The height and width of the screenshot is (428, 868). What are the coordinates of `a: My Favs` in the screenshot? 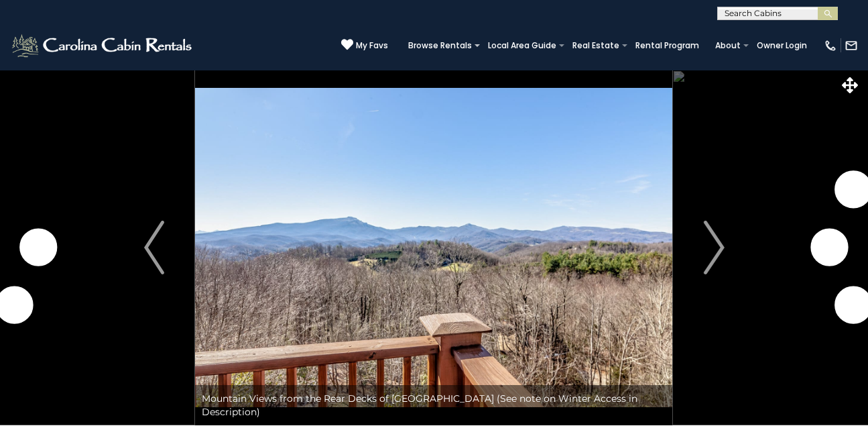 It's located at (364, 45).